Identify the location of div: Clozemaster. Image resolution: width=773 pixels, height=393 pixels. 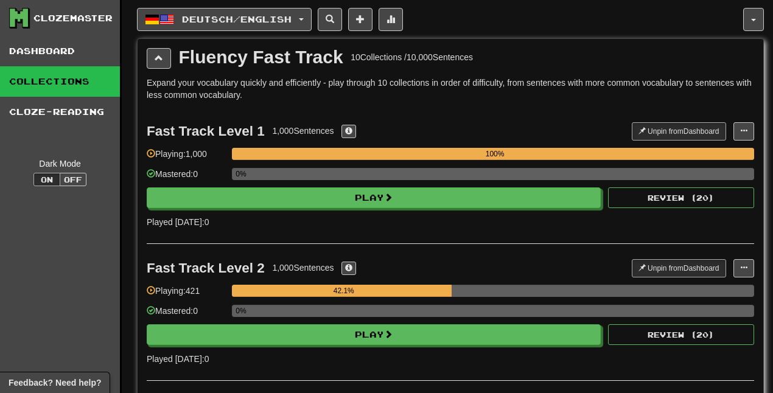
(73, 18).